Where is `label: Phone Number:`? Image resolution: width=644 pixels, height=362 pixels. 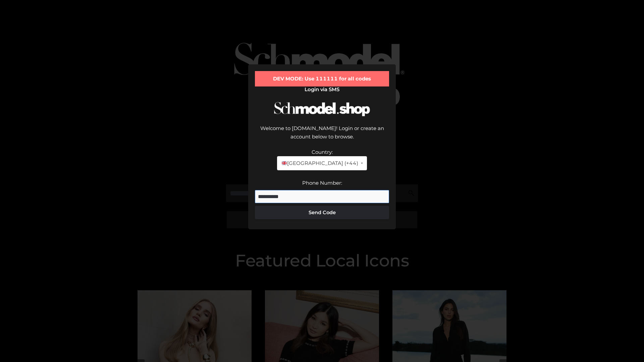
label: Phone Number: is located at coordinates (322, 183).